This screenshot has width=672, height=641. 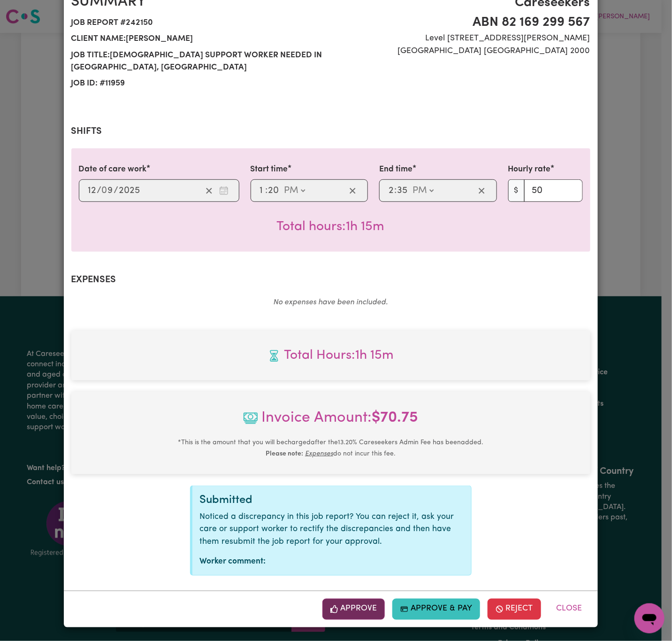 What do you see at coordinates (331, 529) in the screenshot?
I see `p: Noticed a discrepancy in this job report? You can reject it, ask your care or support worker to r...` at bounding box center [331, 529].